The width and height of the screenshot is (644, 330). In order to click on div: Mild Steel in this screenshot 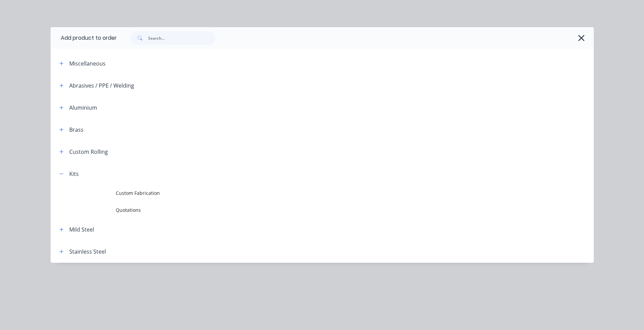, I will do `click(82, 229)`.